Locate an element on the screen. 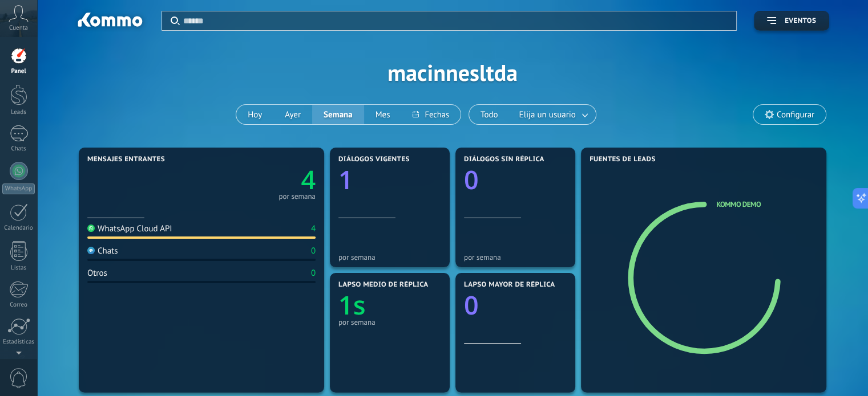 Image resolution: width=868 pixels, height=396 pixels. span: Eventos is located at coordinates (799, 21).